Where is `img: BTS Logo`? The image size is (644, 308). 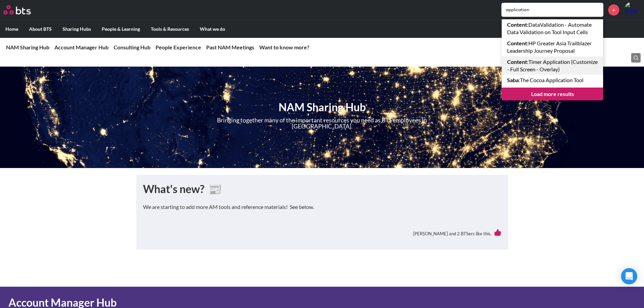
img: BTS Logo is located at coordinates (17, 10).